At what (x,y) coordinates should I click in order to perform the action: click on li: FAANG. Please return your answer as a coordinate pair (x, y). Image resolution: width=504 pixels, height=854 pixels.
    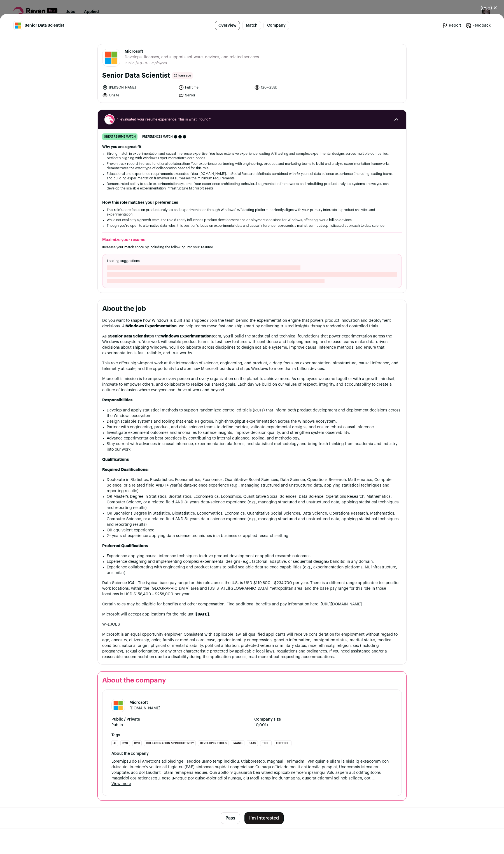
    Looking at the image, I should click on (238, 744).